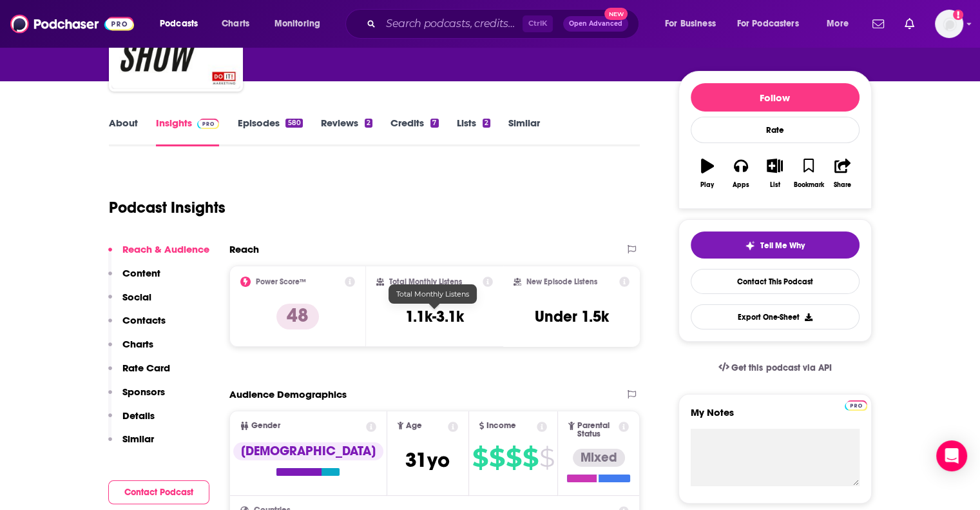 Image resolution: width=980 pixels, height=510 pixels. Describe the element at coordinates (474, 131) in the screenshot. I see `a: Lists2` at that location.